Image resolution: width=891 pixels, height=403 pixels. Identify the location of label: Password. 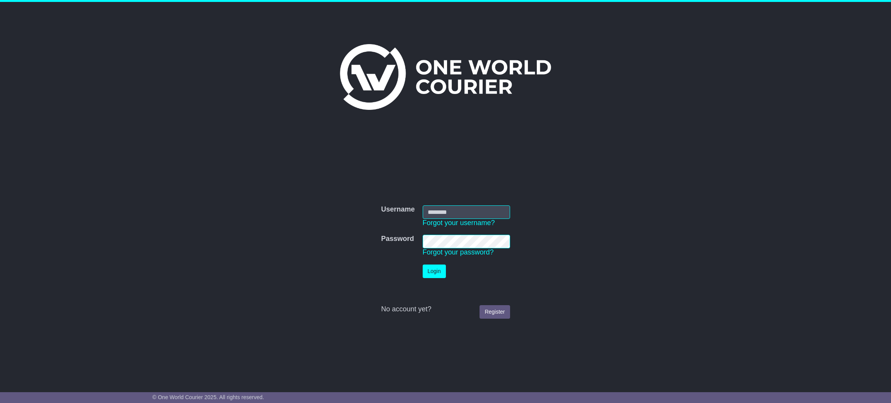
(397, 239).